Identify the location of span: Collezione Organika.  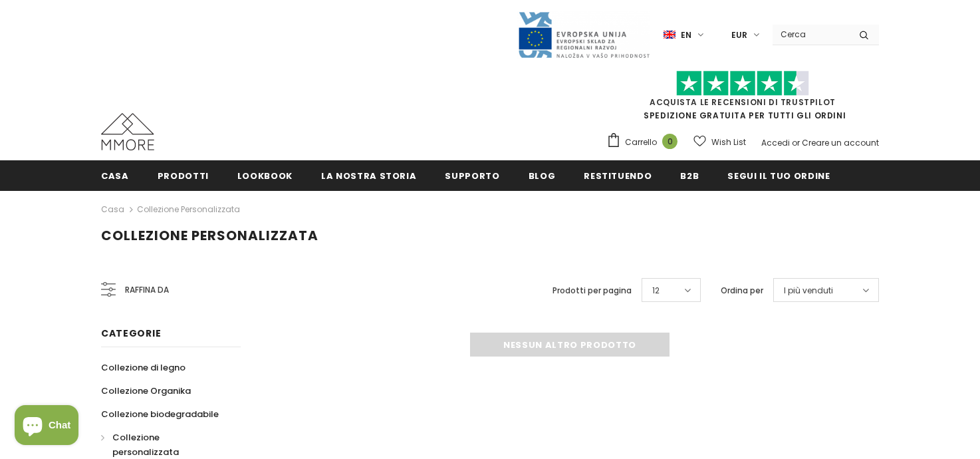
(146, 390).